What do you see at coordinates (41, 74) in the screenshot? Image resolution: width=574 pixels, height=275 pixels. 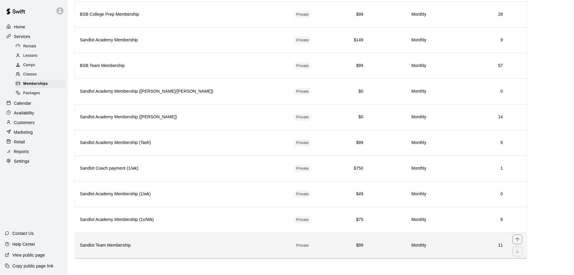 I see `a: Classes` at bounding box center [41, 74].